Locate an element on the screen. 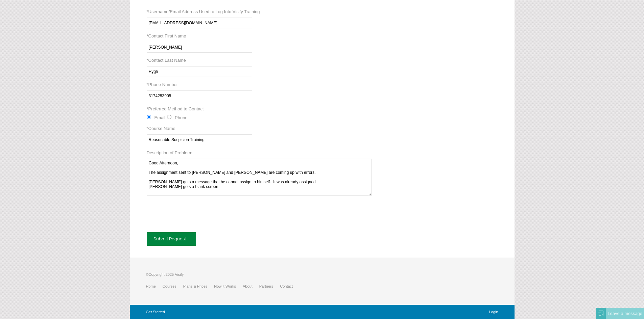 This screenshot has width=644, height=319. a: Contact is located at coordinates (289, 286).